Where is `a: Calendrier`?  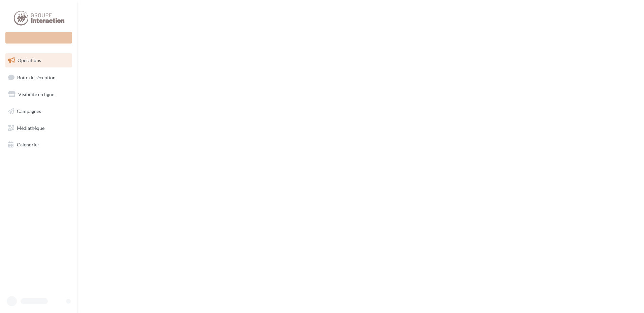 a: Calendrier is located at coordinates (39, 145).